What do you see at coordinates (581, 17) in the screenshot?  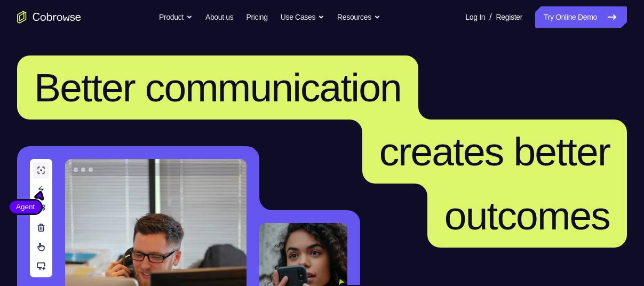 I see `a: Try Online Demo` at bounding box center [581, 17].